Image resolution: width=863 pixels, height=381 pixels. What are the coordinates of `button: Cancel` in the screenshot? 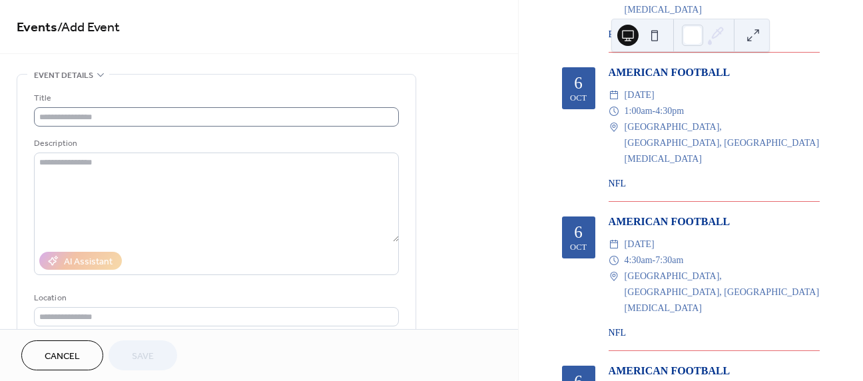 It's located at (62, 355).